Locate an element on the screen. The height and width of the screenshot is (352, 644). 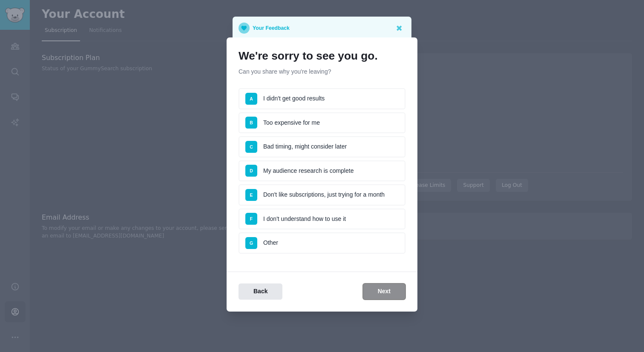
span: F is located at coordinates (251, 219).